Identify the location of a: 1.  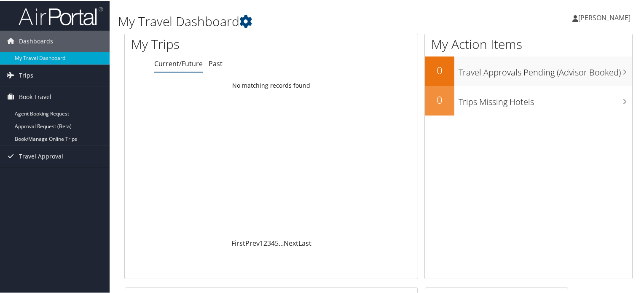
(261, 243).